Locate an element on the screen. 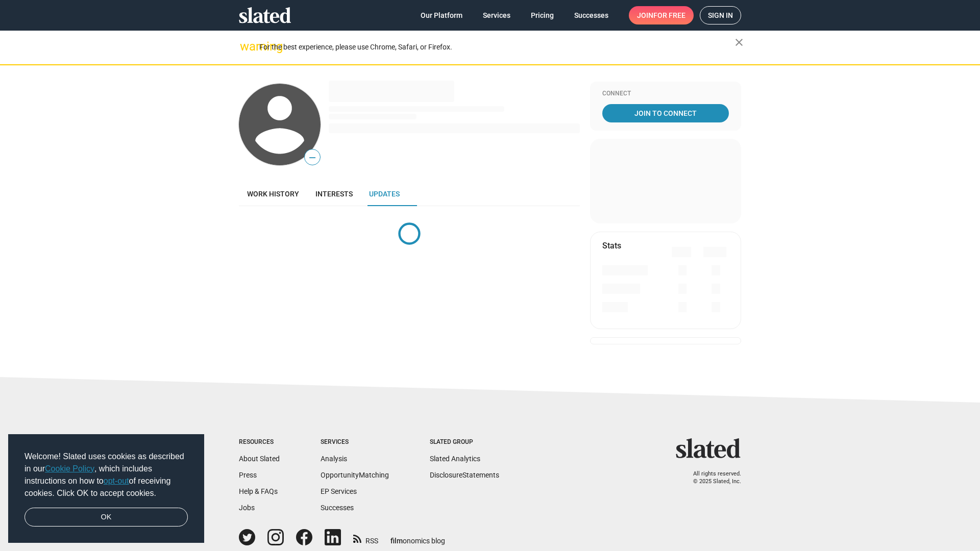 This screenshot has width=980, height=551. a: Press is located at coordinates (248, 475).